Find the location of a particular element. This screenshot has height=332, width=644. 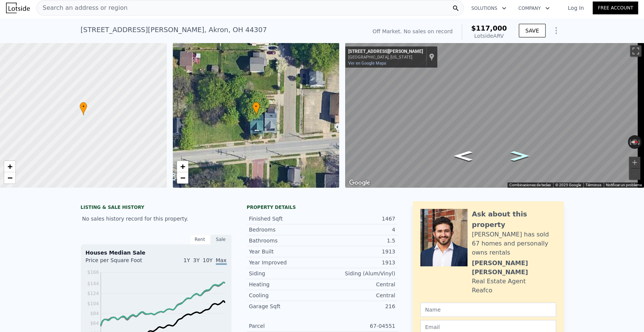

a: Abre esta zona en Google Maps (se abre en una nueva ventana) is located at coordinates (359, 183).